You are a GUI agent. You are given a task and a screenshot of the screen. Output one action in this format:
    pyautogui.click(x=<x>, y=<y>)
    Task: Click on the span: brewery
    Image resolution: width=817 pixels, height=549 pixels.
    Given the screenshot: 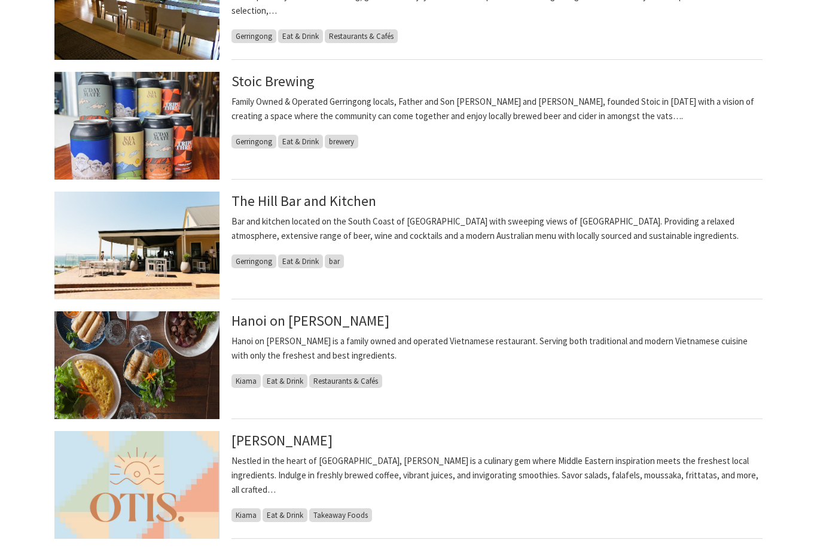 What is the action you would take?
    pyautogui.click(x=342, y=141)
    